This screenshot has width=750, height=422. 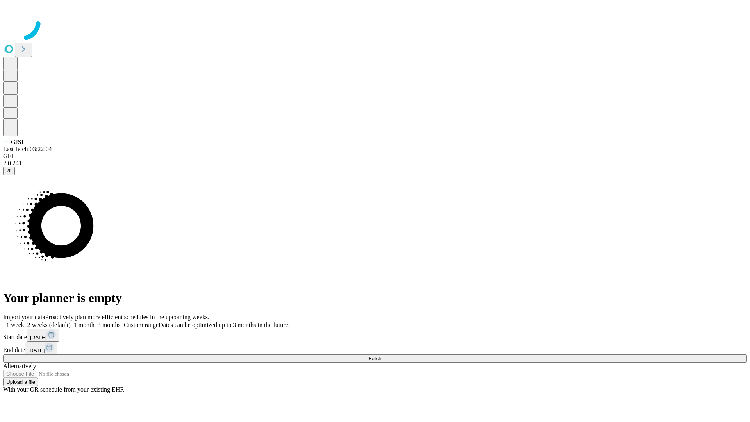 I want to click on span: Last fetch: 03:22:04, so click(x=27, y=149).